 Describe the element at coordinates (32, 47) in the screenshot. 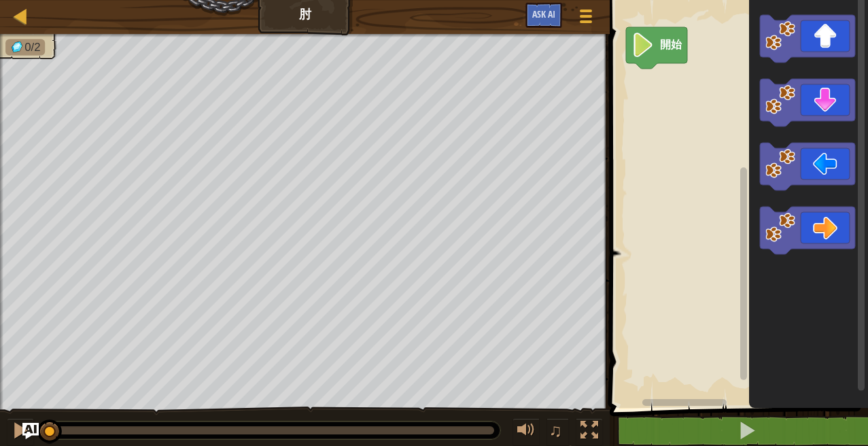

I see `span: 0/2` at that location.